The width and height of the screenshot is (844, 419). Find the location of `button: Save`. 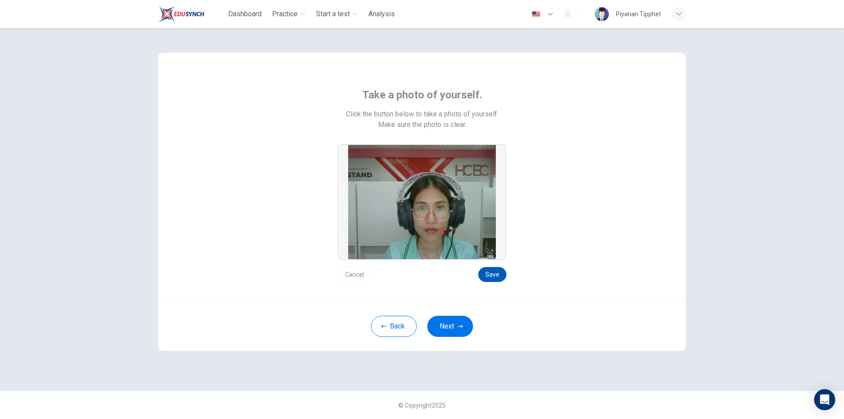

button: Save is located at coordinates (492, 275).